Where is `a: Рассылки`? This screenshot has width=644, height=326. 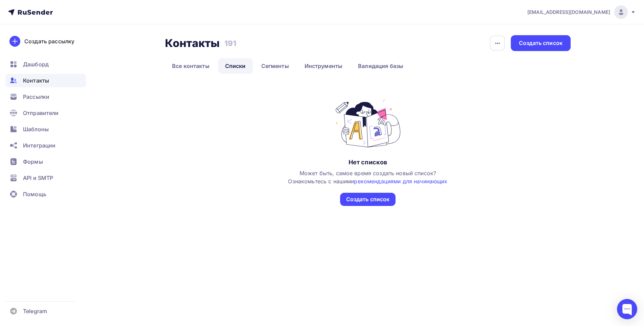
a: Рассылки is located at coordinates (45, 96).